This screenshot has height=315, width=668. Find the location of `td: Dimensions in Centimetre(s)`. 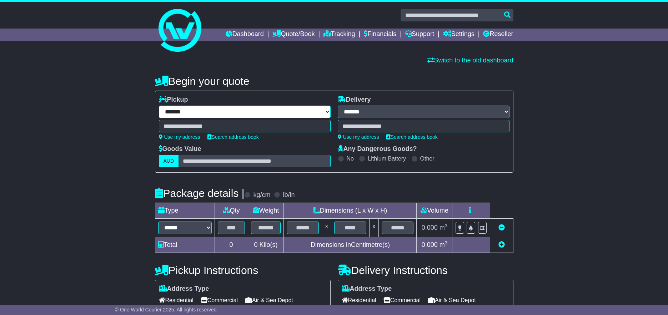

td: Dimensions in Centimetre(s) is located at coordinates (350, 245).